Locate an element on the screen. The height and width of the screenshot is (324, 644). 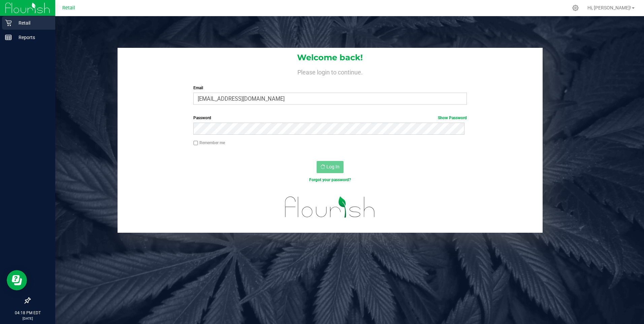
h1: Welcome back! is located at coordinates (330, 58).